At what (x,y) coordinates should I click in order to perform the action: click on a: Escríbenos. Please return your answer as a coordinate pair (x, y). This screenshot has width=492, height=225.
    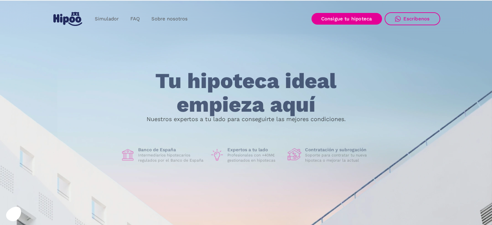
    Looking at the image, I should click on (412, 19).